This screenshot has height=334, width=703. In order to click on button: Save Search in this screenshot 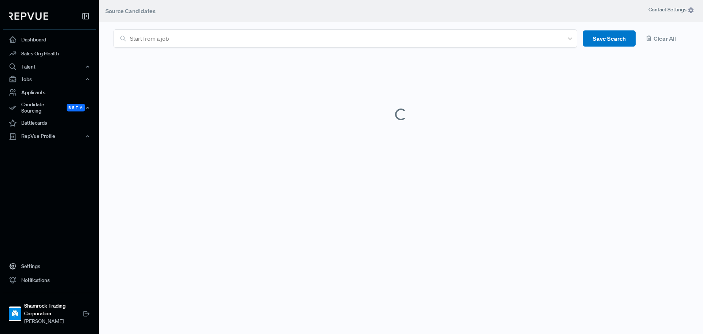, I will do `click(610, 38)`.